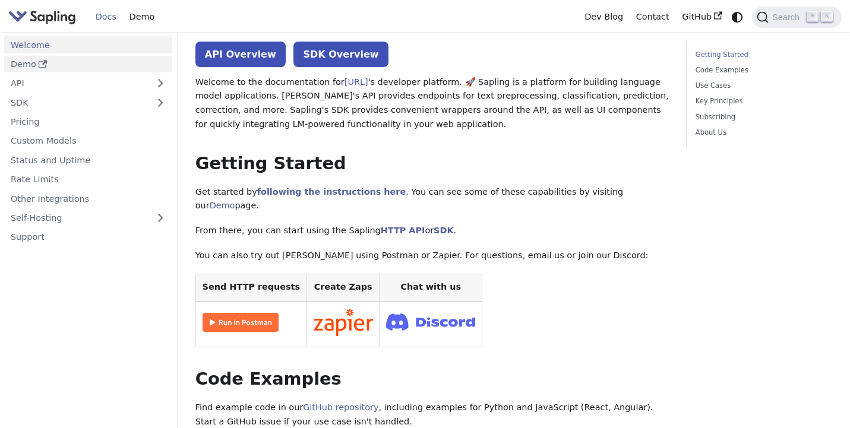 This screenshot has width=850, height=428. Describe the element at coordinates (762, 70) in the screenshot. I see `a: Code Examples` at that location.